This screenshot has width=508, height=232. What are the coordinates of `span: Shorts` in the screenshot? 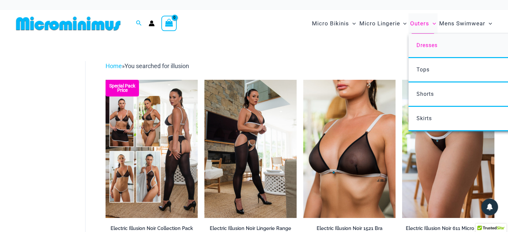 It's located at (425, 94).